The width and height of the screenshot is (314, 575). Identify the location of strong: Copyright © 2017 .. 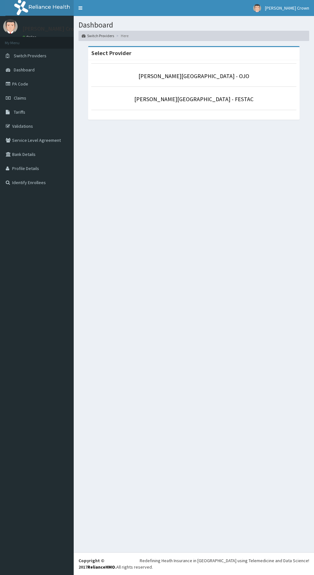
(97, 564).